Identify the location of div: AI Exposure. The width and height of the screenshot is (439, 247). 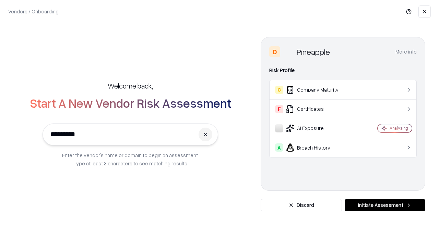
(316, 128).